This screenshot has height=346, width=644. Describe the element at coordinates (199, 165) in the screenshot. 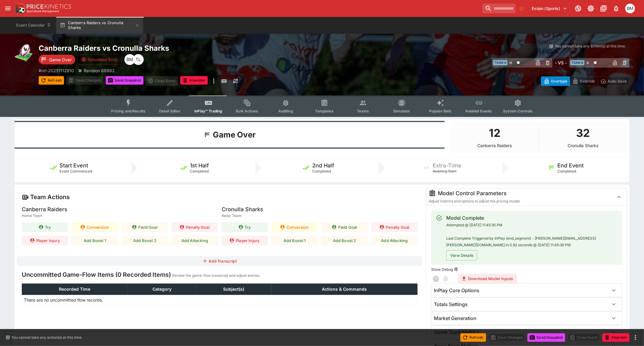

I see `h5: 1st Half` at that location.